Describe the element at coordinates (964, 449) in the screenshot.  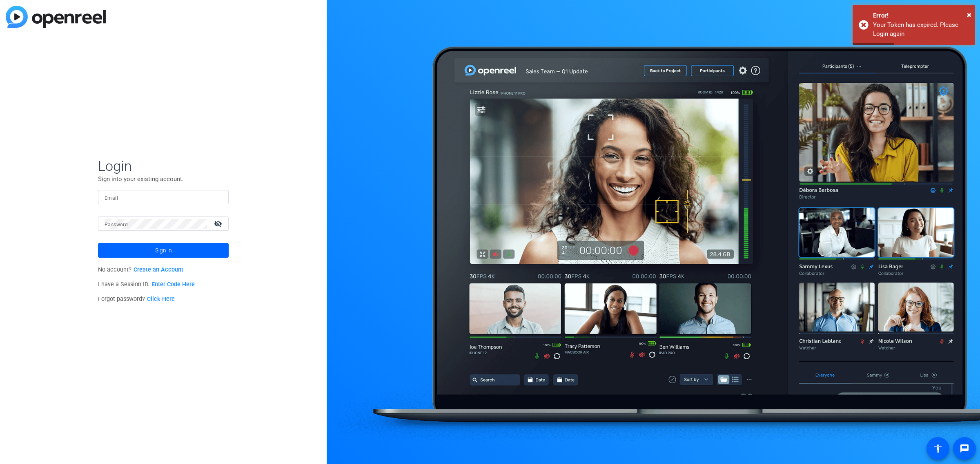
I see `mat-icon: message` at that location.